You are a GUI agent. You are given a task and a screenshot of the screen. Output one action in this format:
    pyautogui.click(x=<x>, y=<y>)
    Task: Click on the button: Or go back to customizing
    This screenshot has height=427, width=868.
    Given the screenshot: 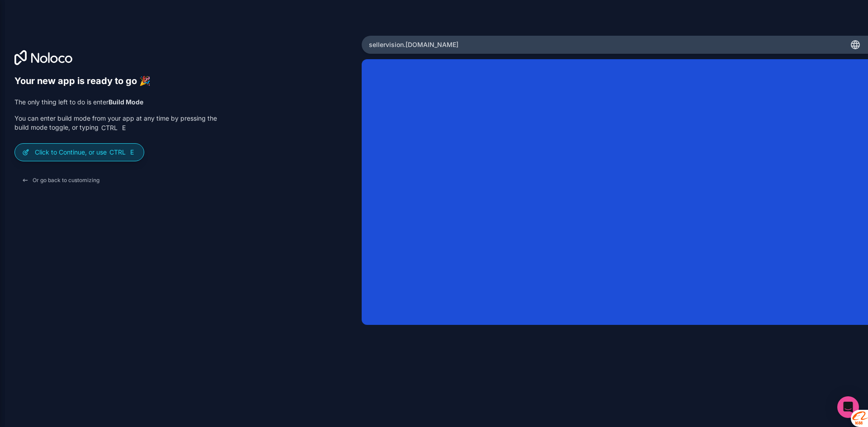 What is the action you would take?
    pyautogui.click(x=61, y=180)
    